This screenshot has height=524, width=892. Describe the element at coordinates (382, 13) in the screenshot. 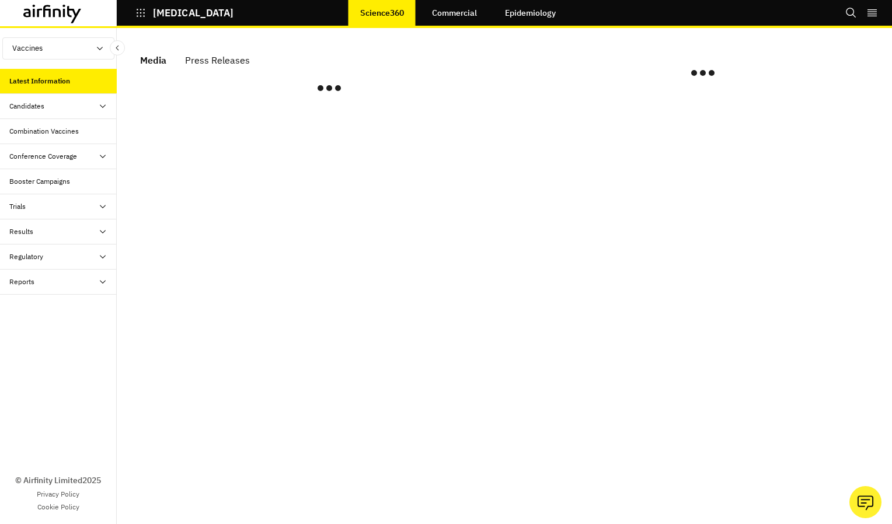

I see `p: Science360` at that location.